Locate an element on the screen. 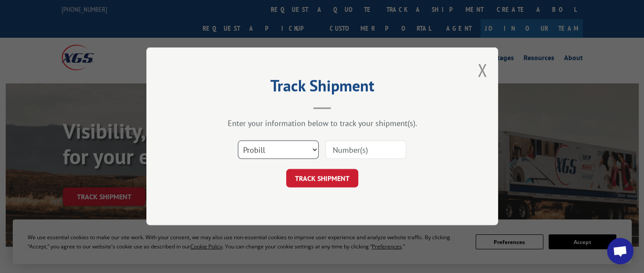  div: Enter your information below to track your shipment(s). is located at coordinates (322, 123).